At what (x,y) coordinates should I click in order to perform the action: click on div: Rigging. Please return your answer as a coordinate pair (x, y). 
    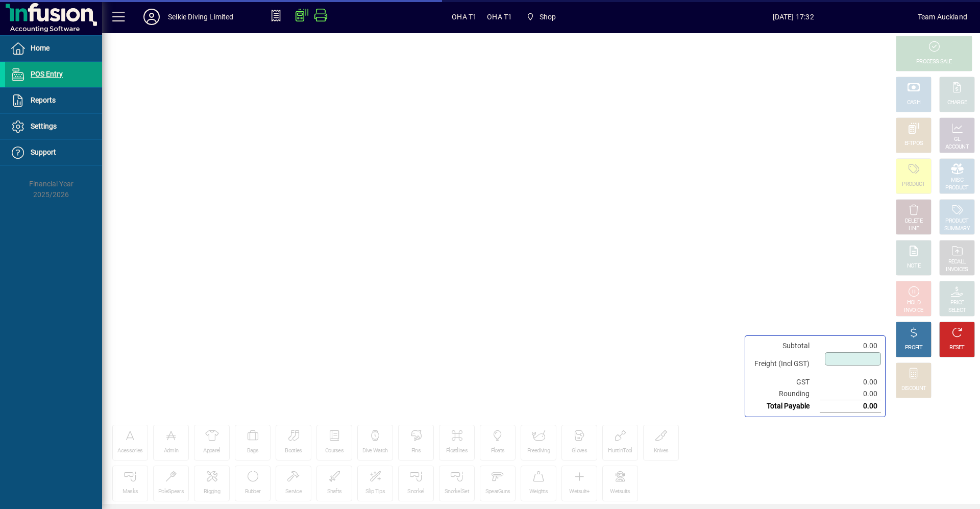
    Looking at the image, I should click on (212, 492).